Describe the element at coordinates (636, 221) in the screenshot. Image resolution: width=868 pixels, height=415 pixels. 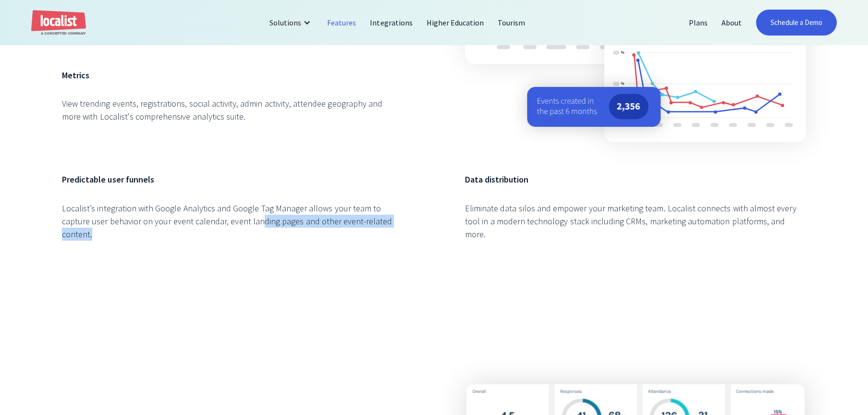
I see `div: Eliminate data silos and empower your marketing team. Localist connects with almost every tool in...` at that location.